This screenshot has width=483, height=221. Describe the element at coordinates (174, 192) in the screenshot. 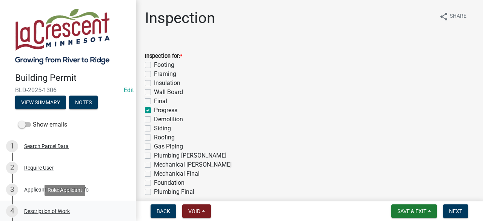

I see `label: Plumbing Final` at that location.